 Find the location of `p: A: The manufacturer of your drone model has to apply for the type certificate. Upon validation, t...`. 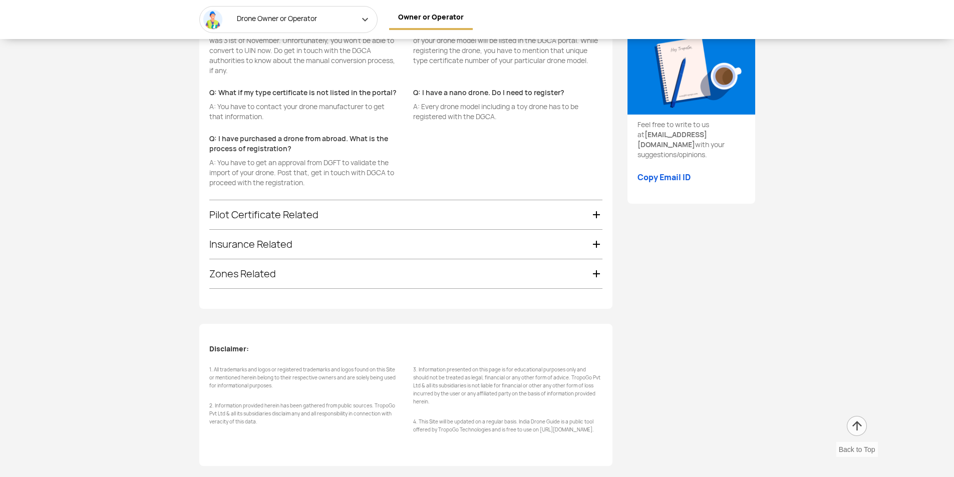

p: A: The manufacturer of your drone model has to apply for the type certificate. Upon validation, t... is located at coordinates (508, 41).